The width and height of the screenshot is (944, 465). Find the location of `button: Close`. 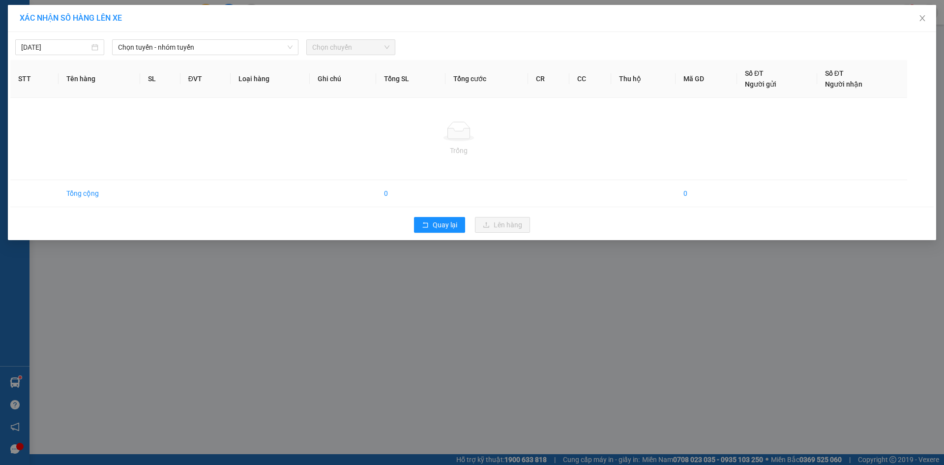

button: Close is located at coordinates (922, 19).